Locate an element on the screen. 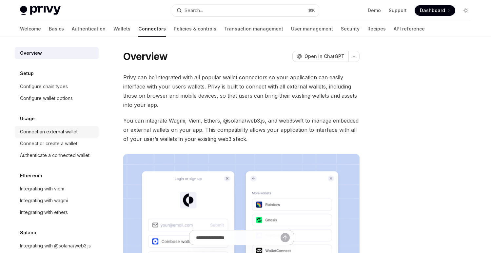 The image size is (491, 253). a: Transaction management is located at coordinates (254, 29).